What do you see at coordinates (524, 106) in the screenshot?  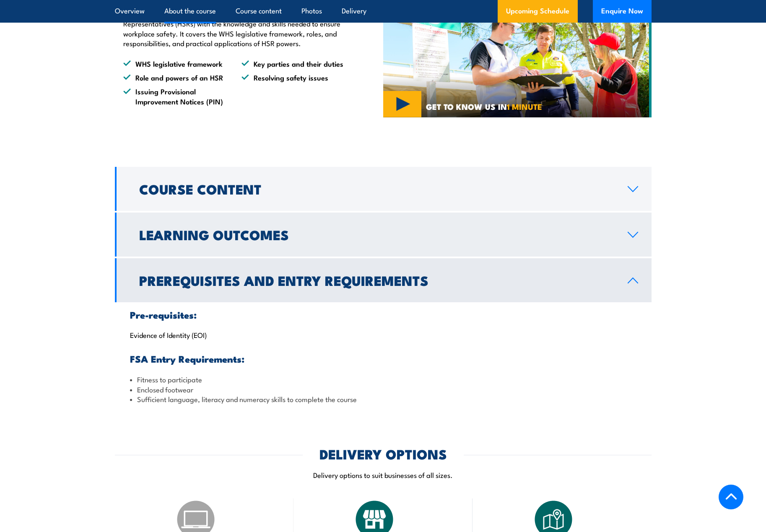 I see `strong: 1 MINUTE` at bounding box center [524, 106].